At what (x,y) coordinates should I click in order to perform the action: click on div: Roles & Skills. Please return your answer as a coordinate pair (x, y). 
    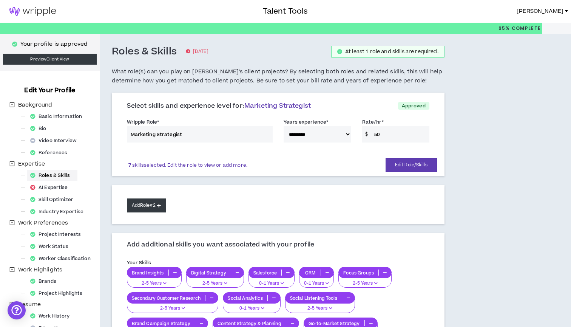
    Looking at the image, I should click on (52, 175).